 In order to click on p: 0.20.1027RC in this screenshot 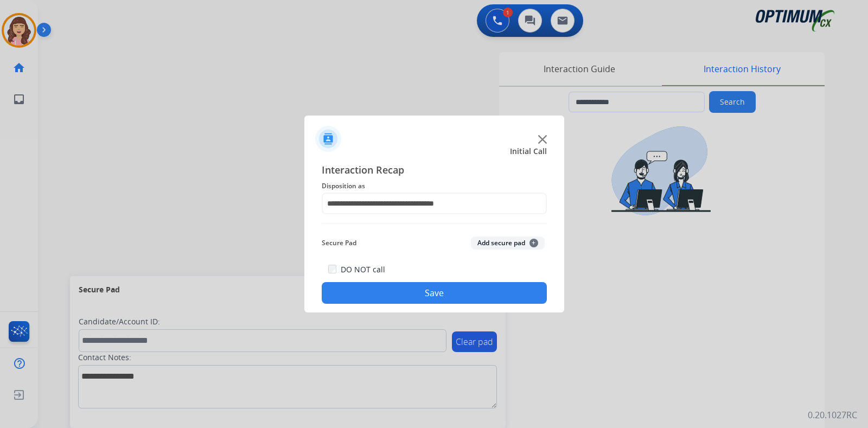, I will do `click(832, 415)`.